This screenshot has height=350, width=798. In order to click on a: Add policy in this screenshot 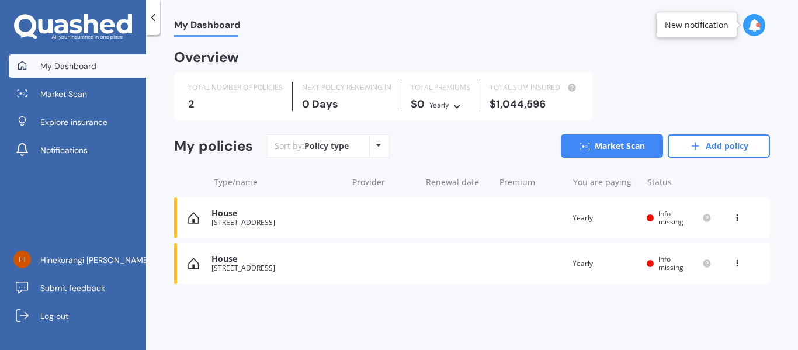, I will do `click(718, 146)`.